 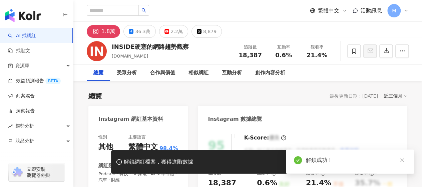 What do you see at coordinates (140, 31) in the screenshot?
I see `button: 36.3萬` at bounding box center [140, 31].